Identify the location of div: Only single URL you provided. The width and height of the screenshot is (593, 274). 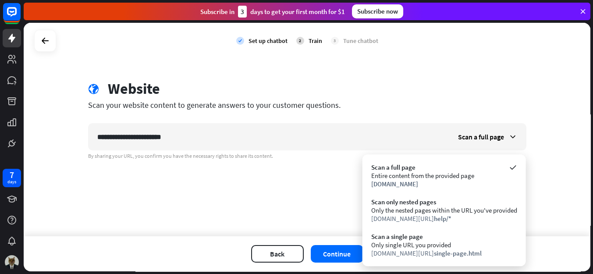
(444, 245).